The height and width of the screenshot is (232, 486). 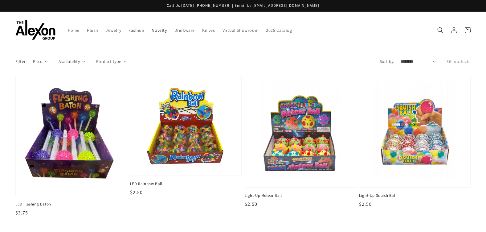 I want to click on img: LED Flashing Baton, so click(x=71, y=136).